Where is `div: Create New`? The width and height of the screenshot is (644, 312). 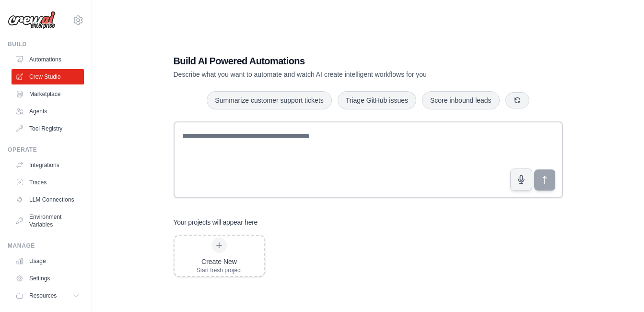
div: Create New is located at coordinates (219, 262).